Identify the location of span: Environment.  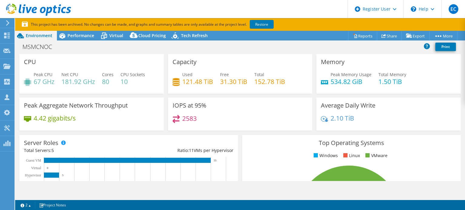
(39, 35).